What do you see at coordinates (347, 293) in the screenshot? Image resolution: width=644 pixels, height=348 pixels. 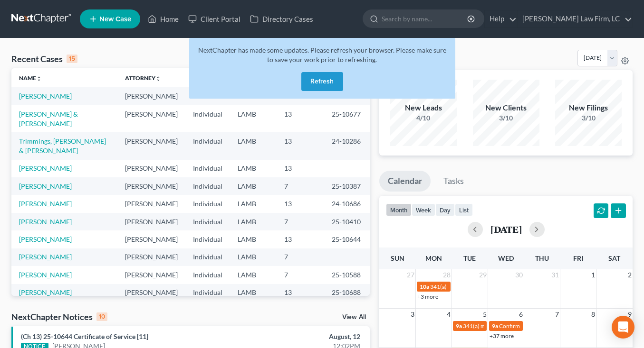 I see `td: 25-10688` at bounding box center [347, 293].